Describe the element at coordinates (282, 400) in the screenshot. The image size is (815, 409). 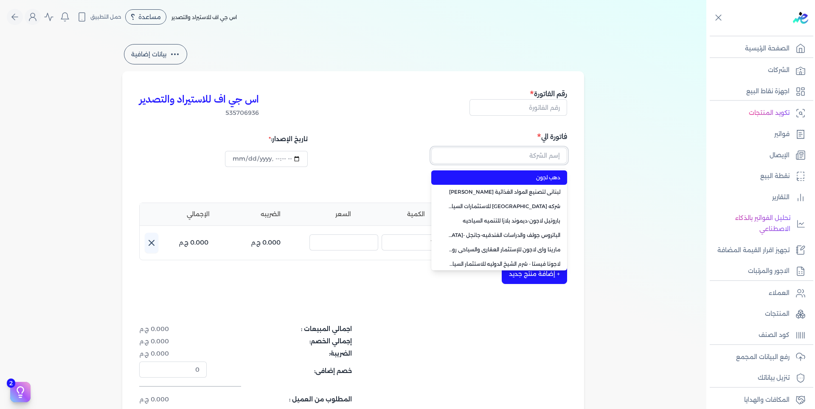
I see `dt: المطلوب من العميل :` at that location.